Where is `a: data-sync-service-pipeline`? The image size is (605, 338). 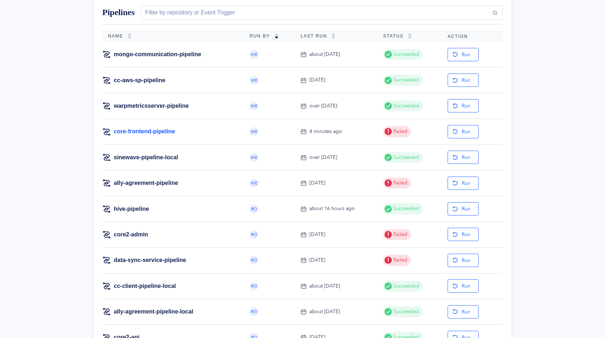
a: data-sync-service-pipeline is located at coordinates (150, 260).